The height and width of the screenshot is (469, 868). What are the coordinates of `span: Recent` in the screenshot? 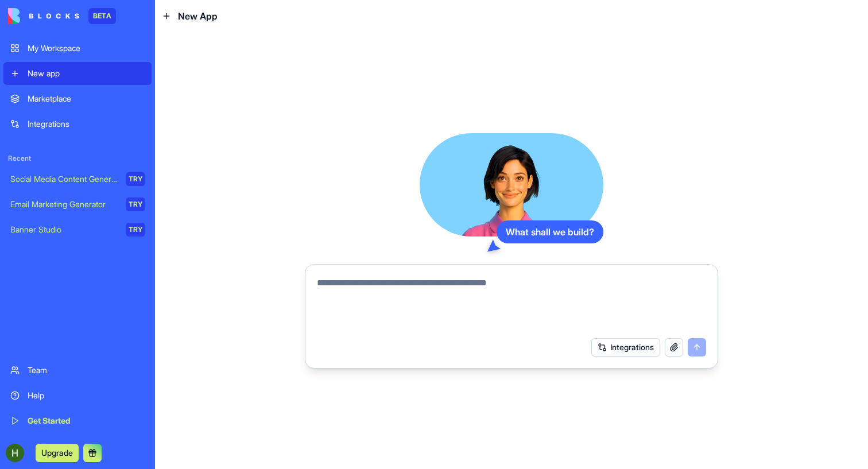 It's located at (77, 159).